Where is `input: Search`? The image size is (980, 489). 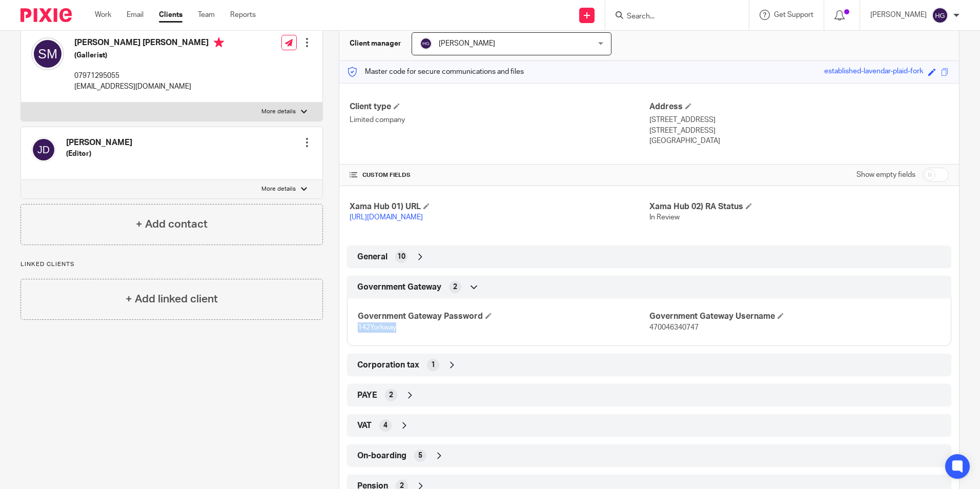
input: Search is located at coordinates (672, 17).